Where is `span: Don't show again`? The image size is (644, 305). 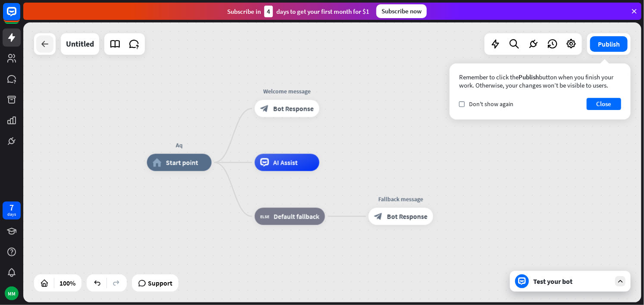
span: Don't show again is located at coordinates (491, 104).